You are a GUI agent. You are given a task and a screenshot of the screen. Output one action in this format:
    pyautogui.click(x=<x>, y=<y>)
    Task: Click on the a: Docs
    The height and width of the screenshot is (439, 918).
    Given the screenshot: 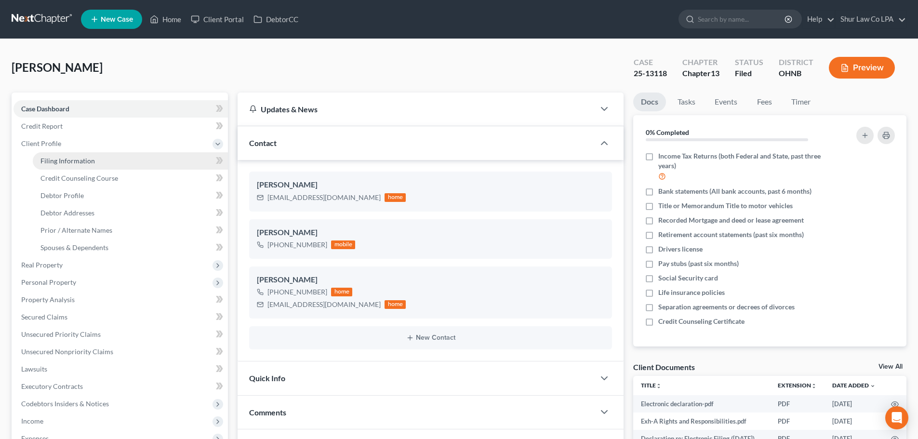 What is the action you would take?
    pyautogui.click(x=650, y=102)
    